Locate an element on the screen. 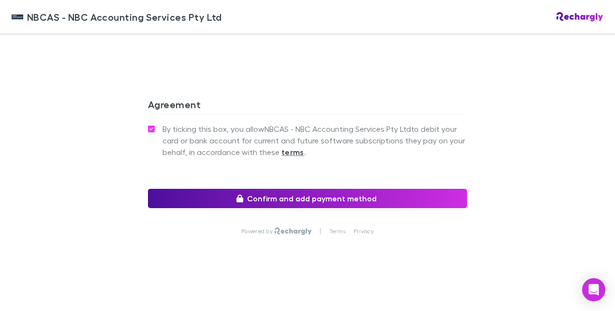  p: Privacy is located at coordinates (364, 232).